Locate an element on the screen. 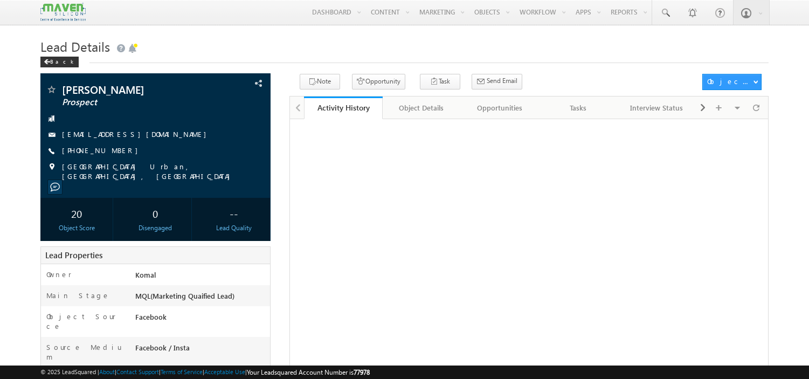  label: Main Stage is located at coordinates (78, 295).